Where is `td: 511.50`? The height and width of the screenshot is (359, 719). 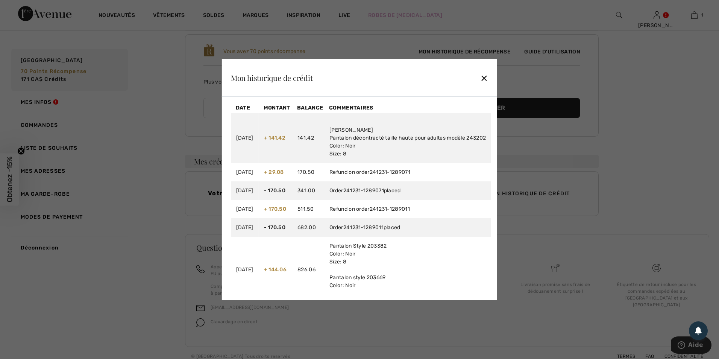
td: 511.50 is located at coordinates (308, 209).